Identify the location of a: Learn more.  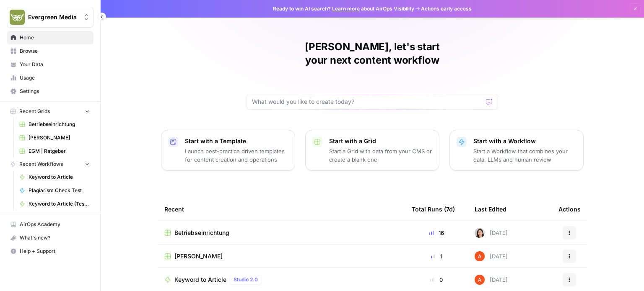
(346, 9).